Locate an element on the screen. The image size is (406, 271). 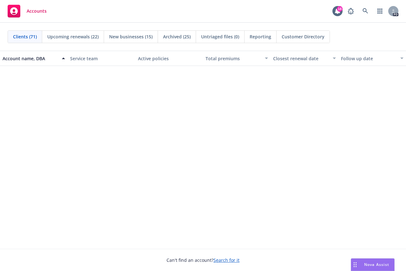
button: Nova Assist is located at coordinates (373, 265).